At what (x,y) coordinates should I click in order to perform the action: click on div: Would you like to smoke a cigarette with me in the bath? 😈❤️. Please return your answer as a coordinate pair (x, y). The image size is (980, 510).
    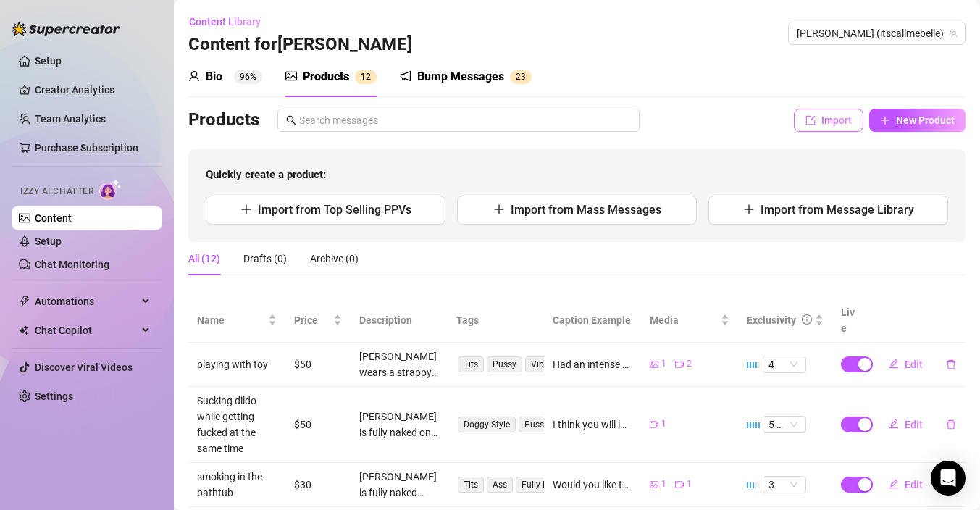
    Looking at the image, I should click on (592, 484).